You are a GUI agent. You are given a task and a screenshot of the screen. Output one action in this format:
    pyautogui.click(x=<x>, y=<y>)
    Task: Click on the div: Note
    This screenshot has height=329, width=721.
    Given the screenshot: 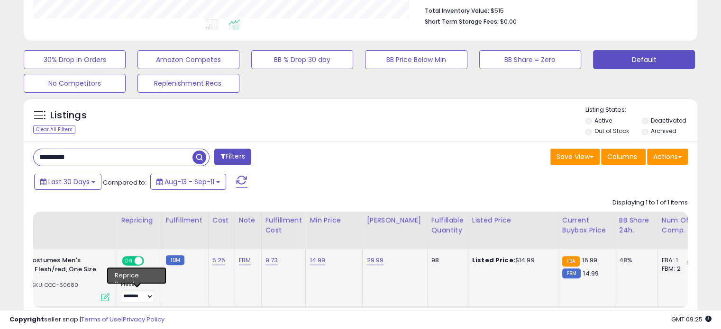 What is the action you would take?
    pyautogui.click(x=248, y=220)
    